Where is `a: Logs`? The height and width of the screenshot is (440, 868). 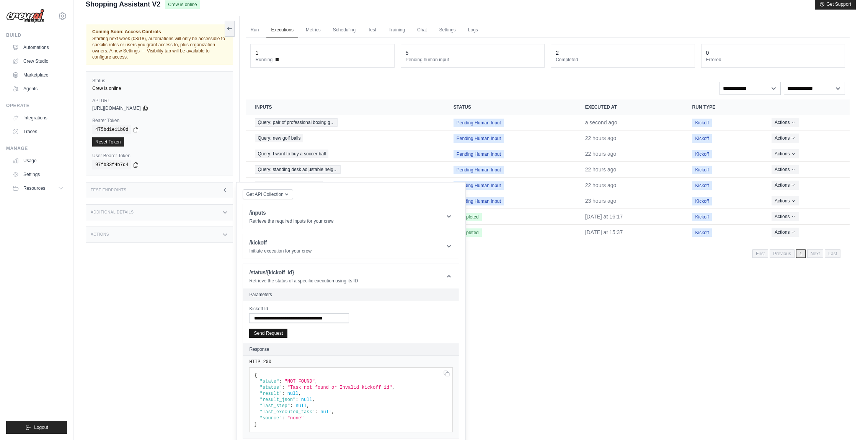
a: Logs is located at coordinates (473, 30).